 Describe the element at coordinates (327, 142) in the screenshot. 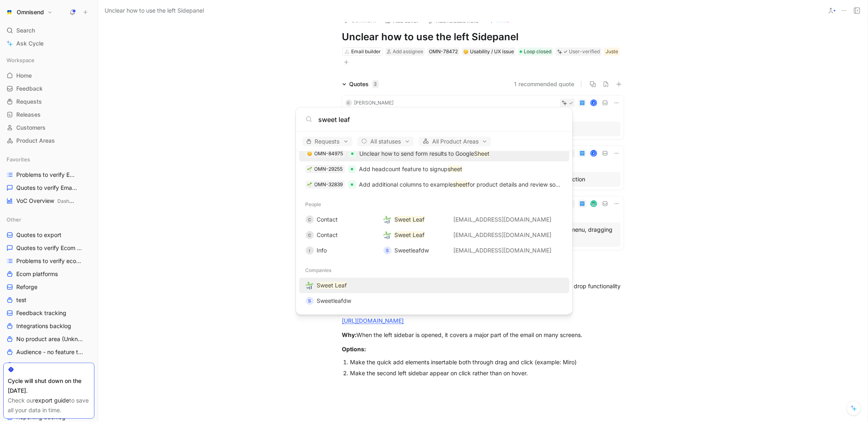

I see `button: Requests` at that location.